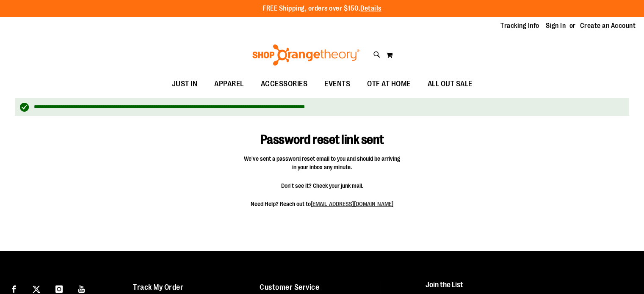  What do you see at coordinates (229, 84) in the screenshot?
I see `span: APPAREL` at bounding box center [229, 84].